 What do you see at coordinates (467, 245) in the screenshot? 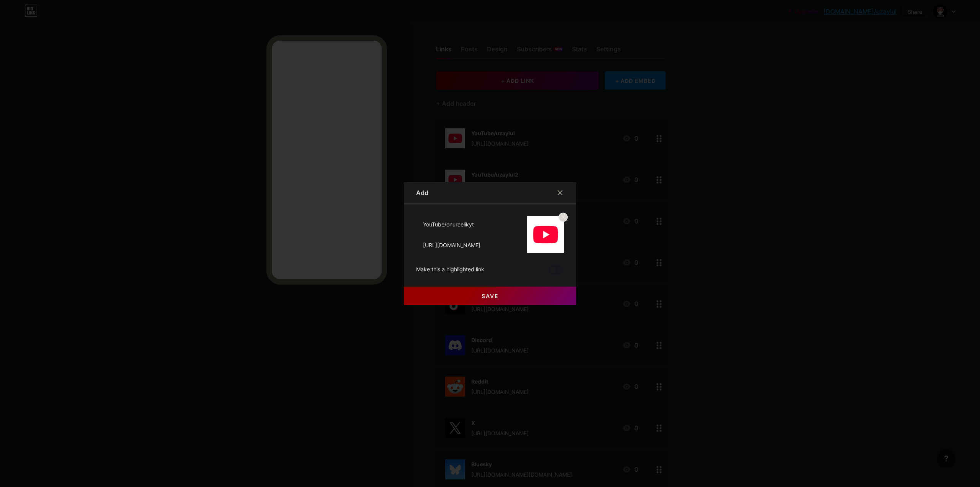
I see `input: URL` at bounding box center [467, 245].